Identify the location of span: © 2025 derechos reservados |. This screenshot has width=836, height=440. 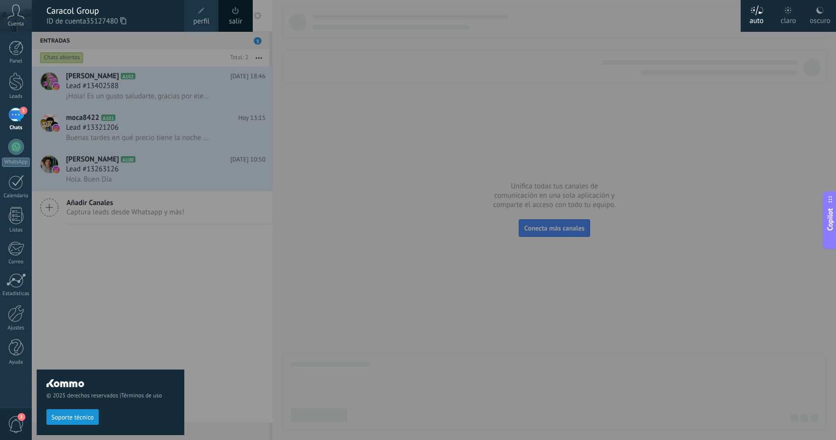
(111, 395).